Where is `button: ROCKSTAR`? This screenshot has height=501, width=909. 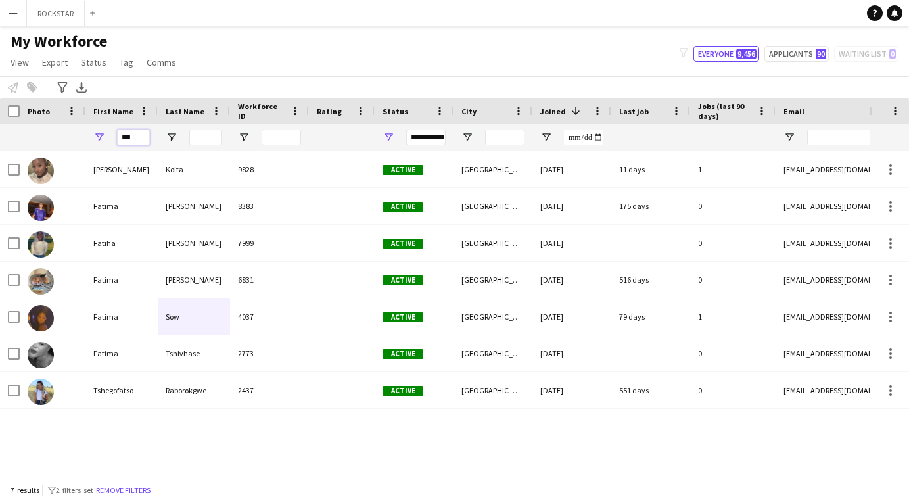
button: ROCKSTAR is located at coordinates (56, 13).